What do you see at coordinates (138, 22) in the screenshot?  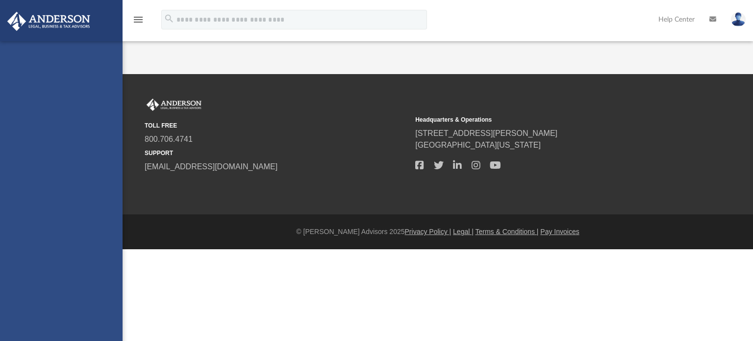 I see `a: menu` at bounding box center [138, 22].